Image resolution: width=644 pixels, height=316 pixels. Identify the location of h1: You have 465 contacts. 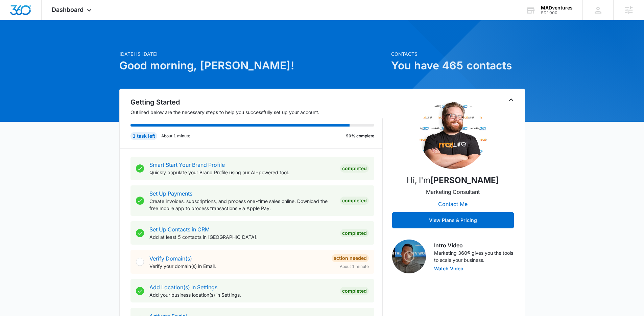
(458, 66).